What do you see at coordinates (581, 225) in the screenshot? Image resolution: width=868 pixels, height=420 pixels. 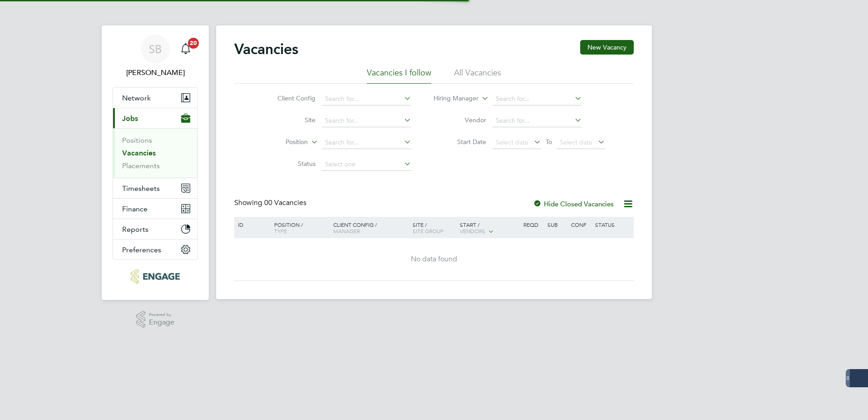 I see `div: Conf` at bounding box center [581, 225].